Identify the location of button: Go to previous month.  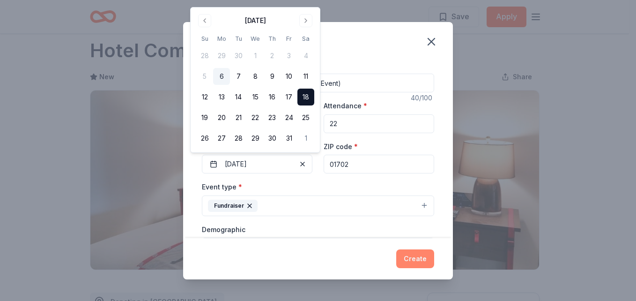
(205, 21).